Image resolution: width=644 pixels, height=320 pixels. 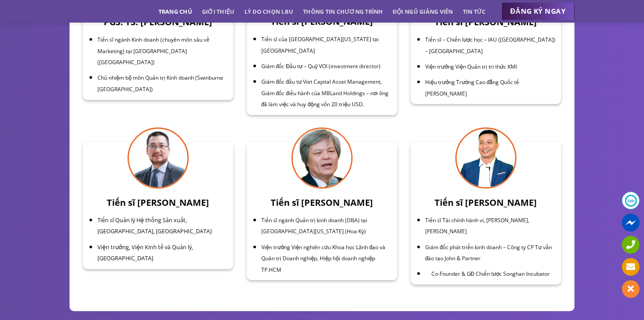 I want to click on span: Giám đốc phát triển kinh doanh – Công ty CP Tư vấn đào tạo John & Partner, so click(x=488, y=253).